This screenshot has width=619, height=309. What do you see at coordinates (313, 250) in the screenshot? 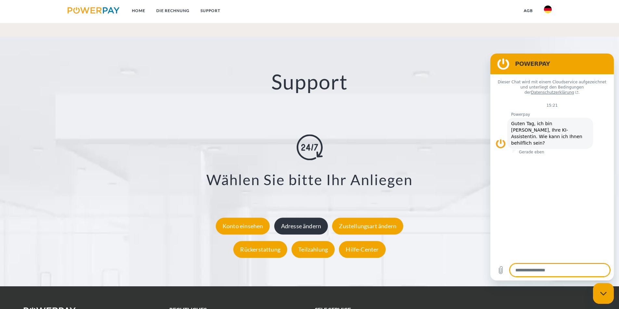
I see `div: Teilzahlung` at bounding box center [313, 250].